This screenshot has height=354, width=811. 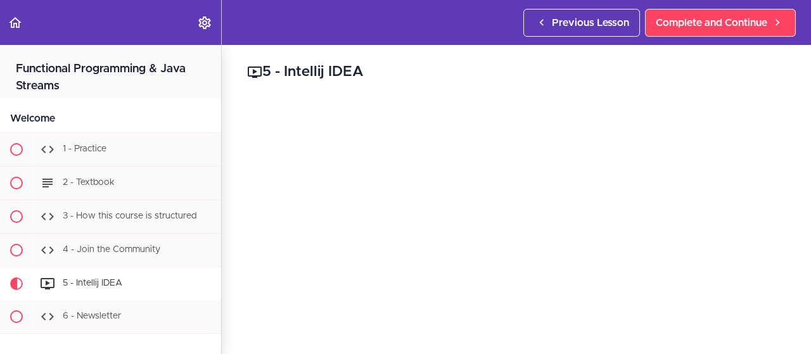 What do you see at coordinates (93, 283) in the screenshot?
I see `span: 5 - Intellij IDEA` at bounding box center [93, 283].